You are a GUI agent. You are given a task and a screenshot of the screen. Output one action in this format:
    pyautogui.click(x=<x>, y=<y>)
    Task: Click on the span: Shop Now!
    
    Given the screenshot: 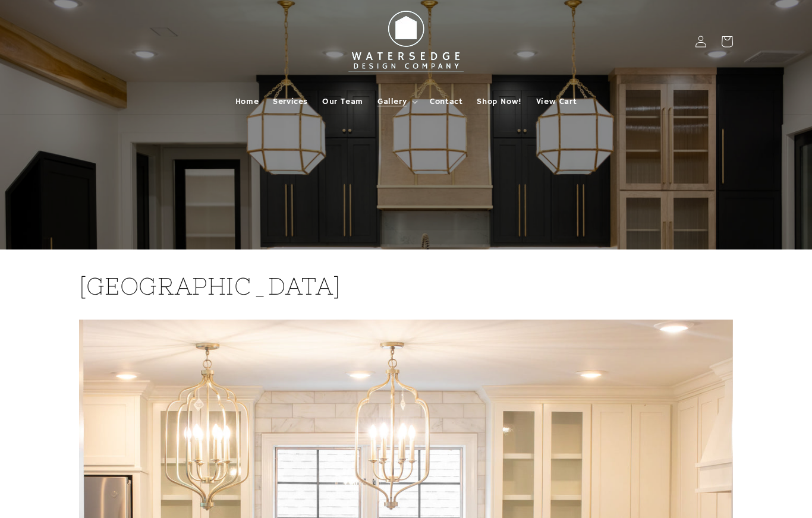 What is the action you would take?
    pyautogui.click(x=499, y=101)
    